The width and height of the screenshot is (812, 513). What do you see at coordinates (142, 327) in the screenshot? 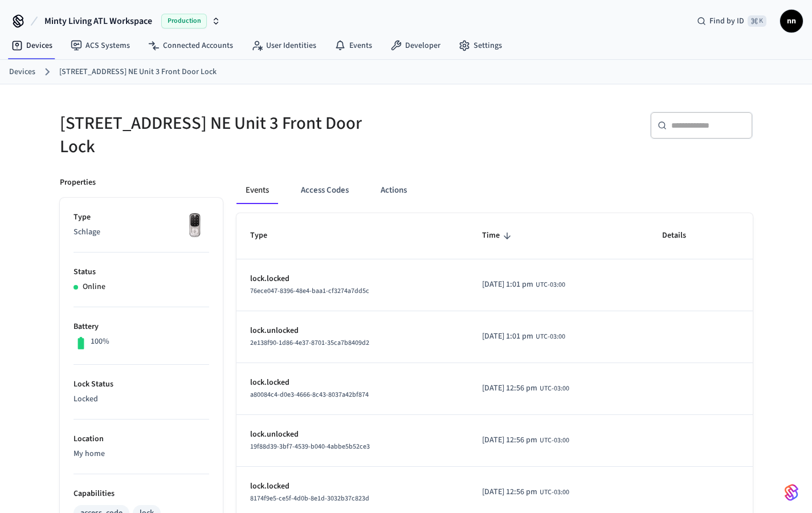
I see `p: Battery` at bounding box center [142, 327].